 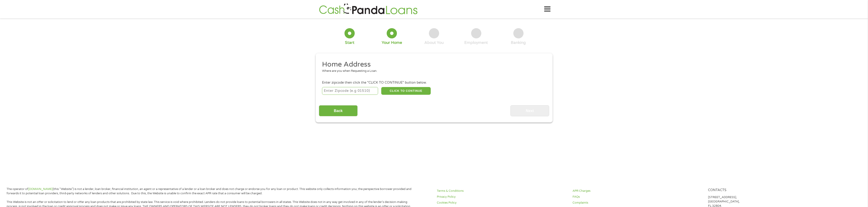 What do you see at coordinates (434, 83) in the screenshot?
I see `div: Enter zipcode then click the "CLICK TO CONTINUE" button below.` at bounding box center [434, 83].